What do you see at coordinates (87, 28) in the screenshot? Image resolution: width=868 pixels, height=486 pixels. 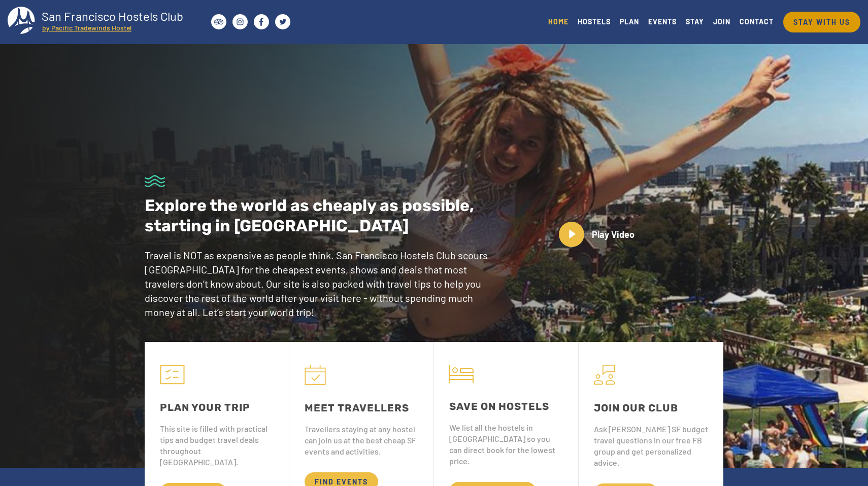 I see `tspan: by Pacific Tradewinds Hostel` at bounding box center [87, 28].